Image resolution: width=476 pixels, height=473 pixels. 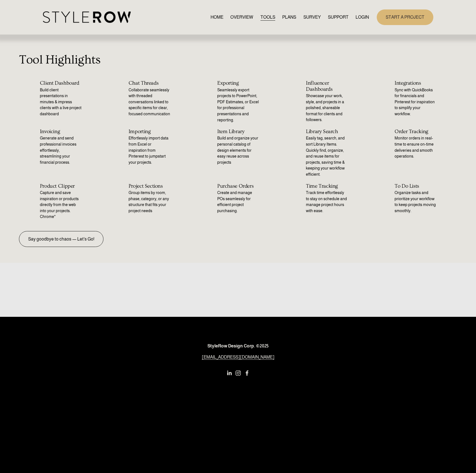 I want to click on a: folder dropdown, so click(x=338, y=17).